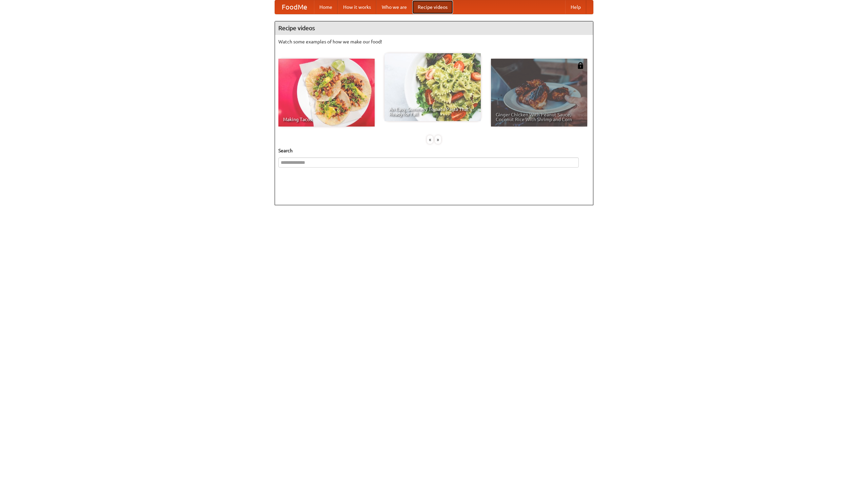  Describe the element at coordinates (357, 7) in the screenshot. I see `a: How it works` at that location.